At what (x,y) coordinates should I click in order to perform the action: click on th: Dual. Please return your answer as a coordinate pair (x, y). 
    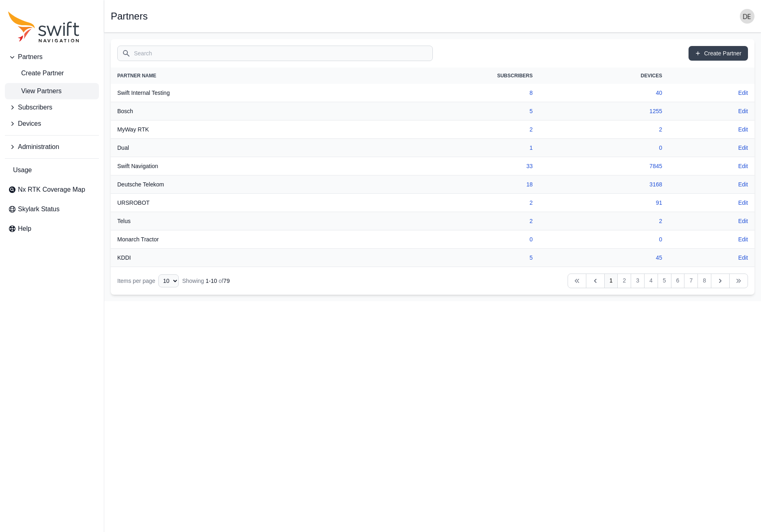
    Looking at the image, I should click on (234, 148).